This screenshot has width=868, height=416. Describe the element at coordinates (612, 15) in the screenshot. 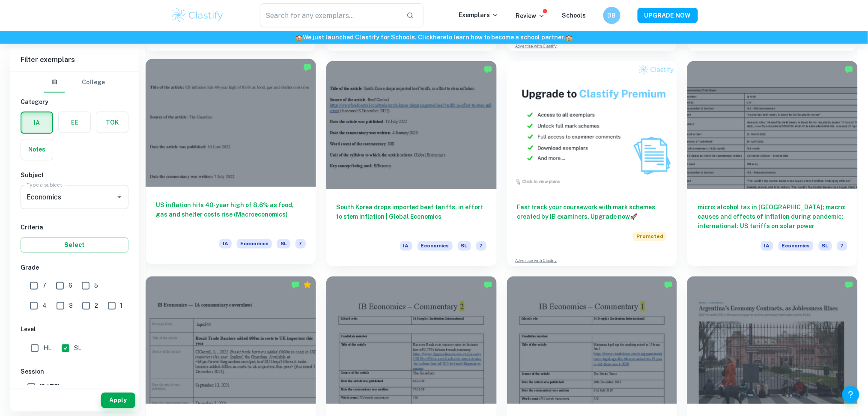

I see `h6: DB` at that location.